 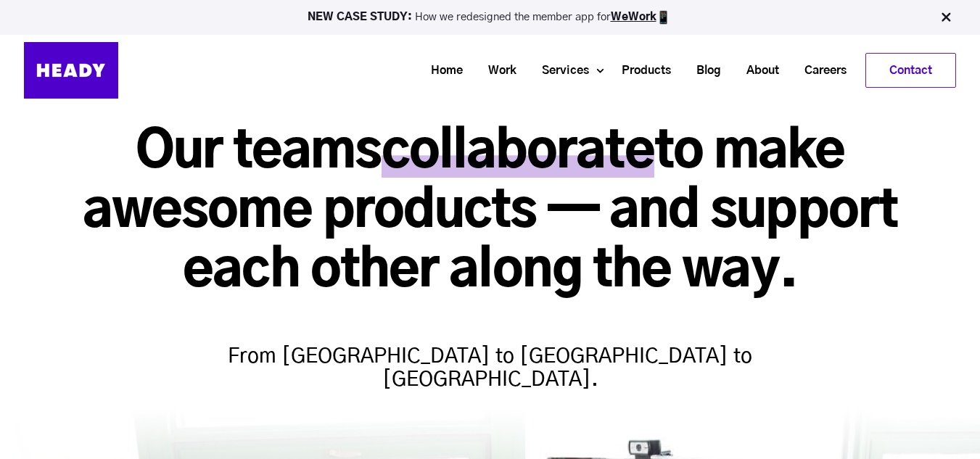 What do you see at coordinates (71, 70) in the screenshot?
I see `img: Heady_Logo_Web-01 (1)` at bounding box center [71, 70].